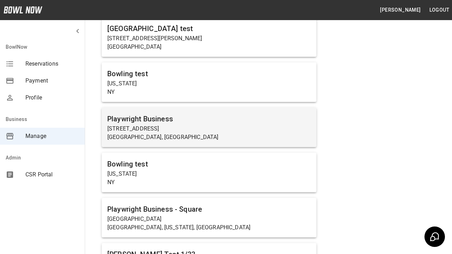 The width and height of the screenshot is (452, 254). I want to click on span: Payment, so click(52, 81).